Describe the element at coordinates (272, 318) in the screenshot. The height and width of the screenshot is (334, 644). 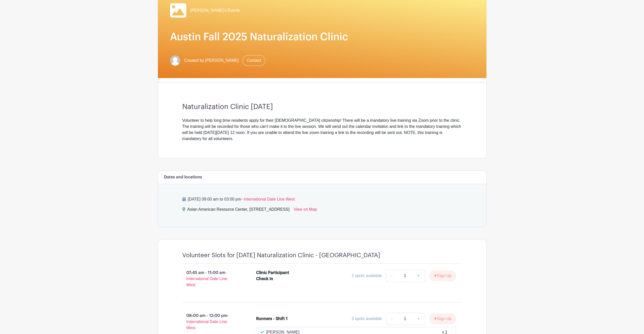
I see `div: Runners - Shift 1` at that location.